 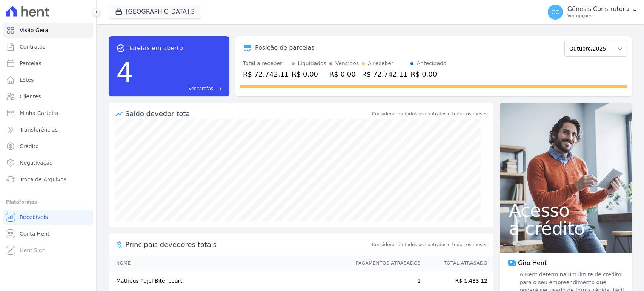 I want to click on span: a crédito, so click(x=566, y=229).